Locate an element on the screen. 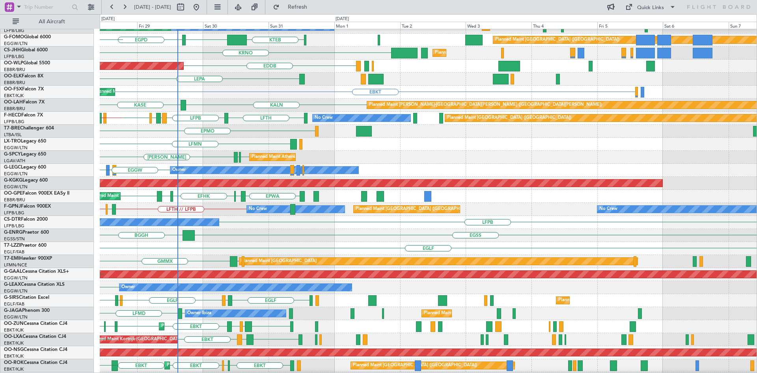 The width and height of the screenshot is (757, 373). span: G-FOMO is located at coordinates (14, 37).